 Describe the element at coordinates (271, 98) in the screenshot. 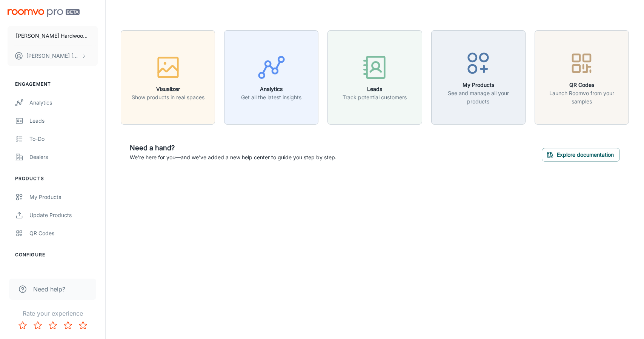

I see `p: Get all the latest insights` at that location.